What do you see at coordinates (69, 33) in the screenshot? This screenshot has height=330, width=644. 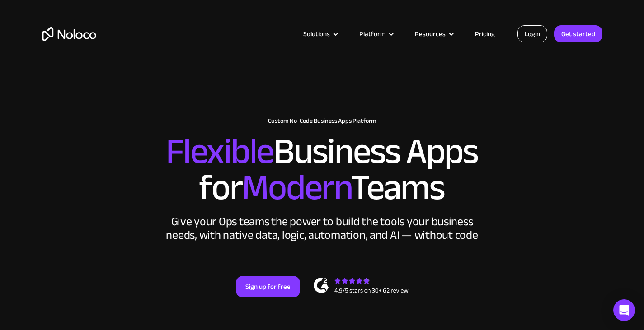 I see `a: home` at bounding box center [69, 33].